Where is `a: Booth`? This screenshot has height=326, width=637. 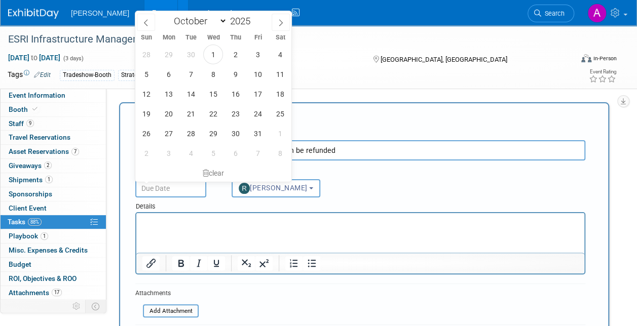 a: Booth is located at coordinates (53, 109).